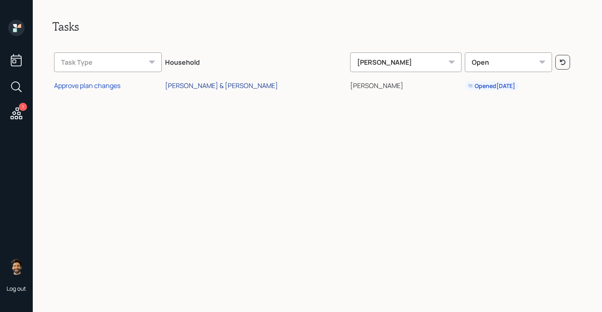 This screenshot has height=312, width=602. I want to click on div: Task Type, so click(108, 62).